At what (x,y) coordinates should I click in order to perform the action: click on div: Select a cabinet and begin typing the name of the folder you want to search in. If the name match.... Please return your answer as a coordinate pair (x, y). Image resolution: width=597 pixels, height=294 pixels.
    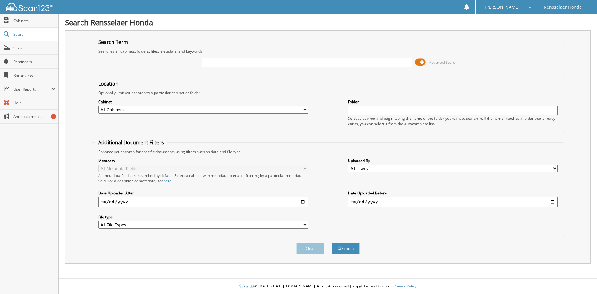
    Looking at the image, I should click on (453, 121).